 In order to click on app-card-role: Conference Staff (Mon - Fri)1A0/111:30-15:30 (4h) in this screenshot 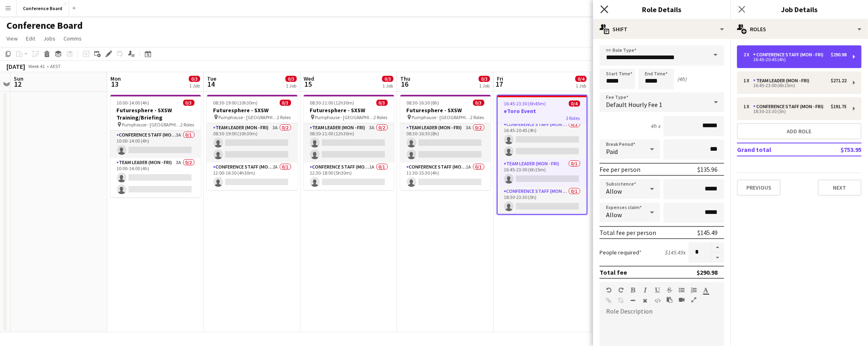, I will do `click(446, 176)`.